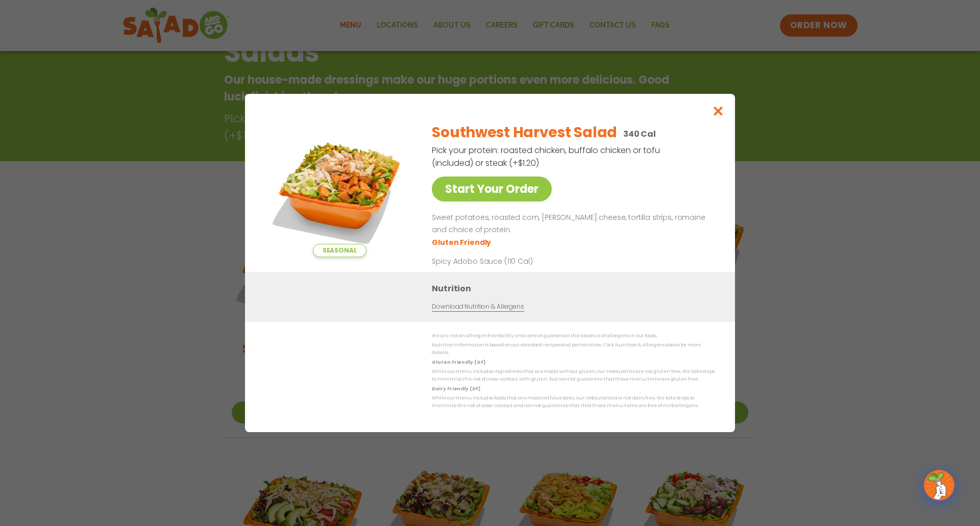 This screenshot has width=980, height=526. Describe the element at coordinates (940, 485) in the screenshot. I see `img: wpChatIcon` at that location.